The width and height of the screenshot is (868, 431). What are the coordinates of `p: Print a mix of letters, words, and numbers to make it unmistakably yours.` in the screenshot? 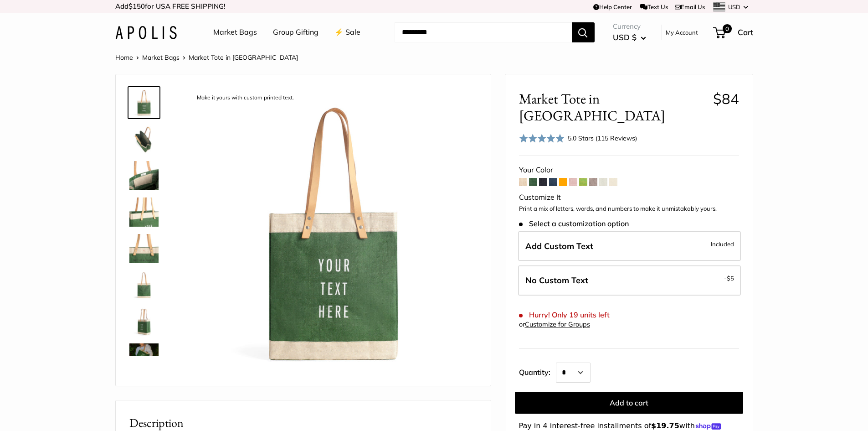 It's located at (629, 209).